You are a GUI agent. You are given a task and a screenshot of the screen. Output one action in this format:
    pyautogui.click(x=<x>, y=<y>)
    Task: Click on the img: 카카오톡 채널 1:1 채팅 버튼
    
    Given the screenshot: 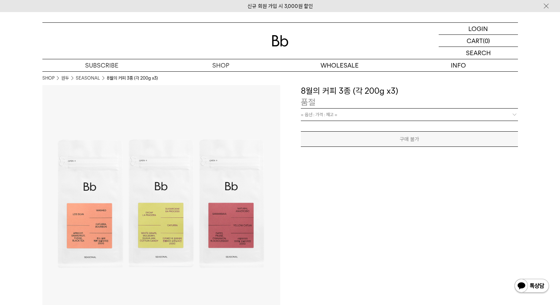 What is the action you would take?
    pyautogui.click(x=532, y=286)
    